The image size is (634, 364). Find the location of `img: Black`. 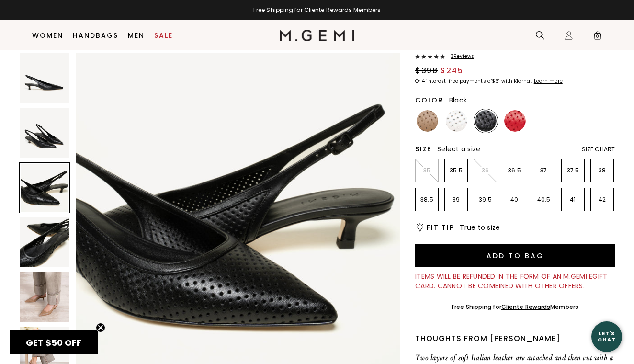

img: Black is located at coordinates (485, 121).